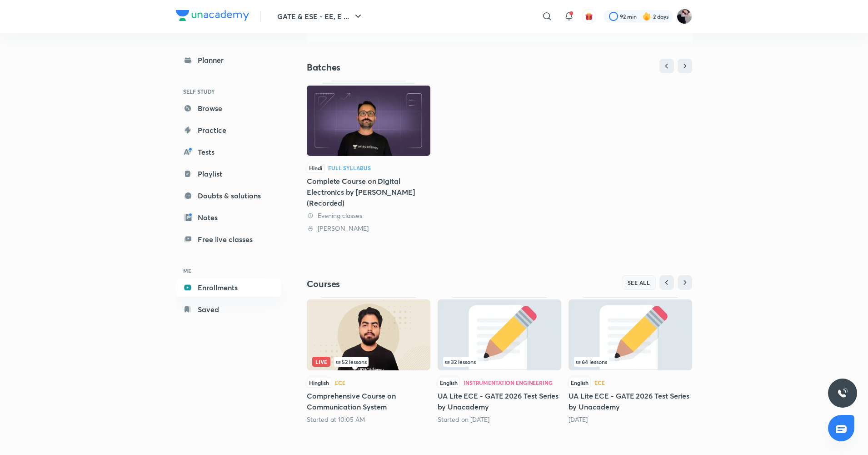 This screenshot has width=868, height=455. Describe the element at coordinates (403, 67) in the screenshot. I see `h4: Batches` at that location.